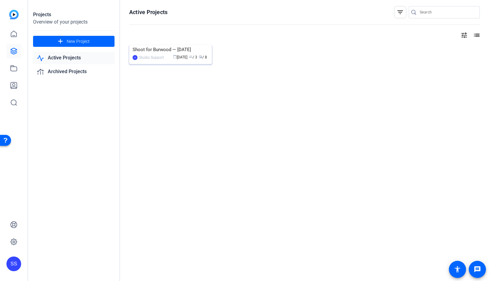 The height and width of the screenshot is (281, 489). What do you see at coordinates (151, 58) in the screenshot?
I see `div: Studio Support` at bounding box center [151, 58].